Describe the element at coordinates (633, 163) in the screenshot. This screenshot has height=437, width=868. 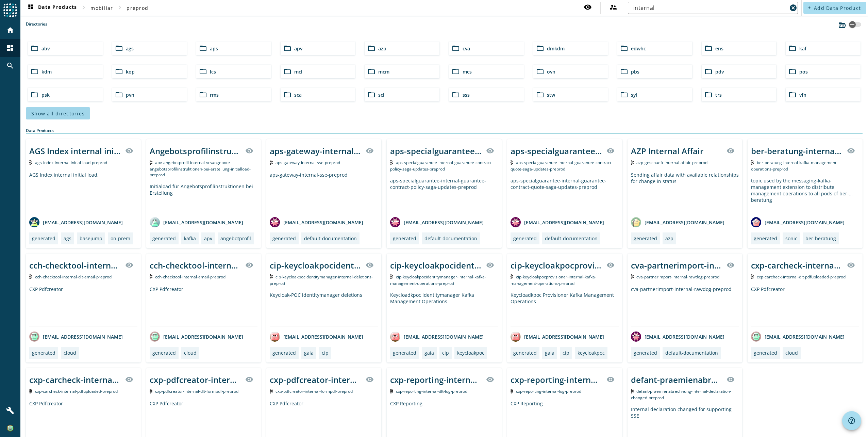
I see `img: Kafka Topic: azp-geschaeft-internal-affair-preprod` at that location.